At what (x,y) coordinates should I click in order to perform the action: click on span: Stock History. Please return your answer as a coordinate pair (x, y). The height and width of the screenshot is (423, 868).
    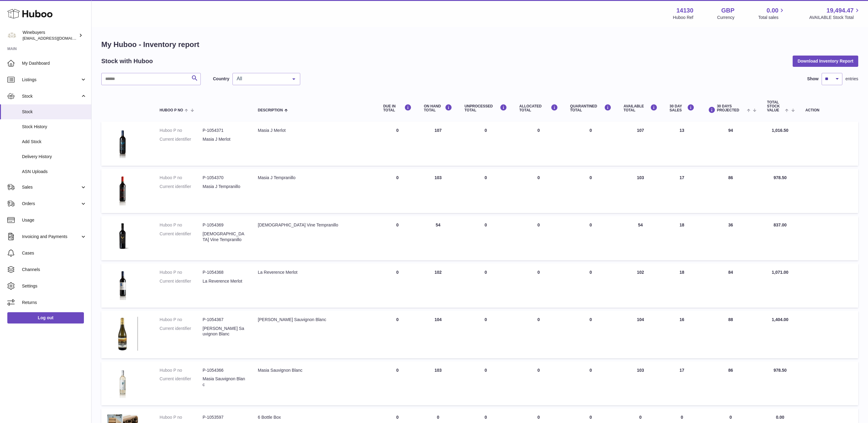
    Looking at the image, I should click on (54, 127).